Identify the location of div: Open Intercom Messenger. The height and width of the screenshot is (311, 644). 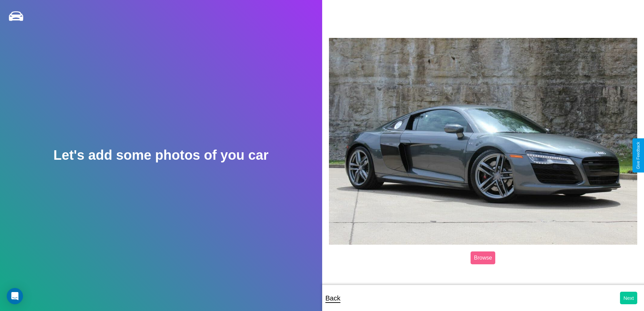
(15, 296).